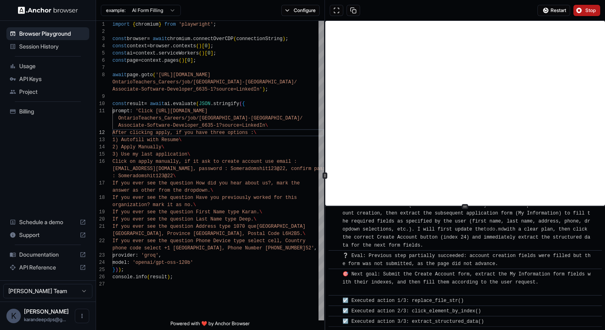 The height and width of the screenshot is (330, 605). I want to click on span: prompt, so click(121, 111).